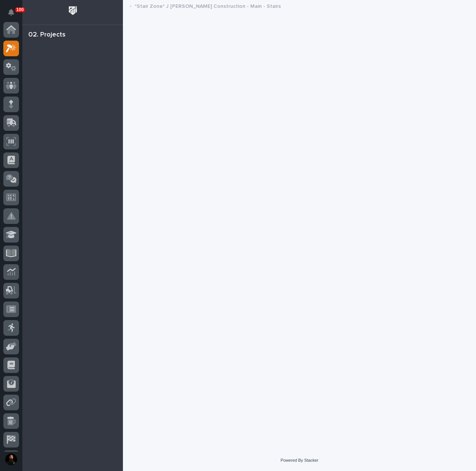  Describe the element at coordinates (14, 15) in the screenshot. I see `div: Notifications100` at that location.